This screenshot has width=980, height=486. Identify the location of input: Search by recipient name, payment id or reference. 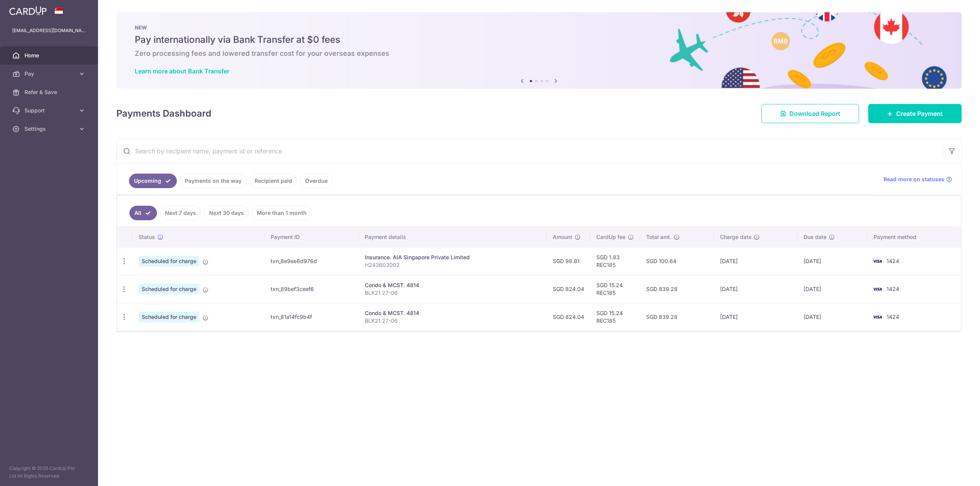
(529, 151).